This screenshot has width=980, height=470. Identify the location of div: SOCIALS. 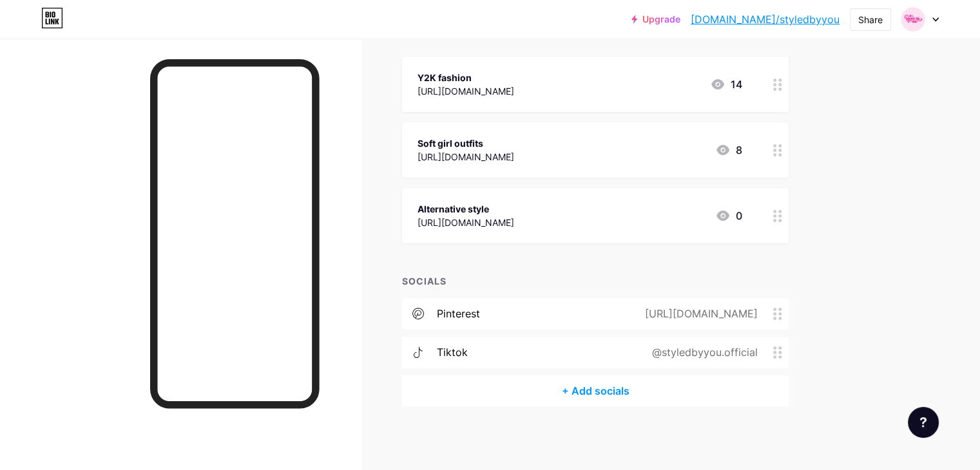
(596, 281).